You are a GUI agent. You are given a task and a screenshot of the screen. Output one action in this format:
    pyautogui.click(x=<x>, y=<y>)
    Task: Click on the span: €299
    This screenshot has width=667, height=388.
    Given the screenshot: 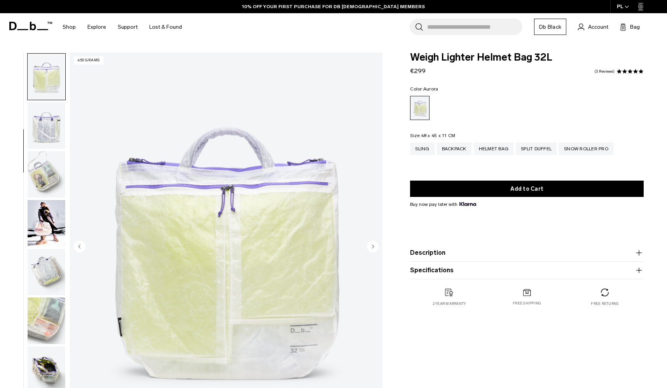 What is the action you would take?
    pyautogui.click(x=418, y=71)
    